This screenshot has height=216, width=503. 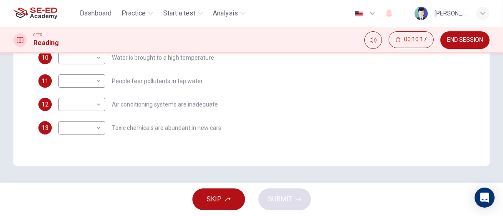 I want to click on span: Toxic chemicals are abundant in new cars, so click(x=167, y=128).